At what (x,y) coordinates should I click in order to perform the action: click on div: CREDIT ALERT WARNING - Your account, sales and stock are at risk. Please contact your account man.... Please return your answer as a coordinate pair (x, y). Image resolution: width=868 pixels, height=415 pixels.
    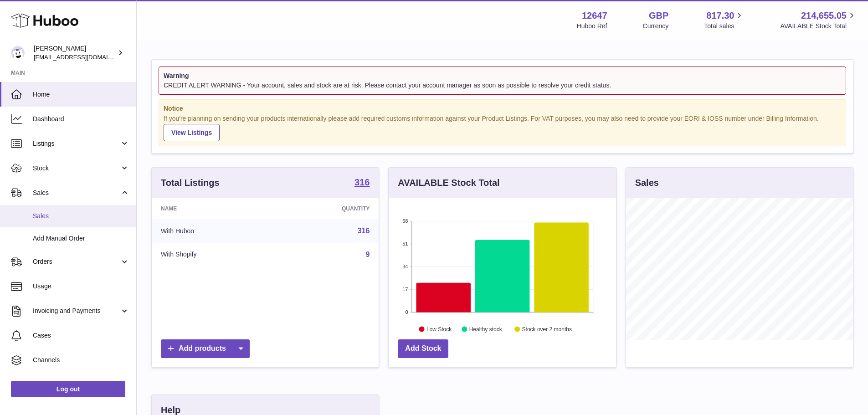
    Looking at the image, I should click on (502, 85).